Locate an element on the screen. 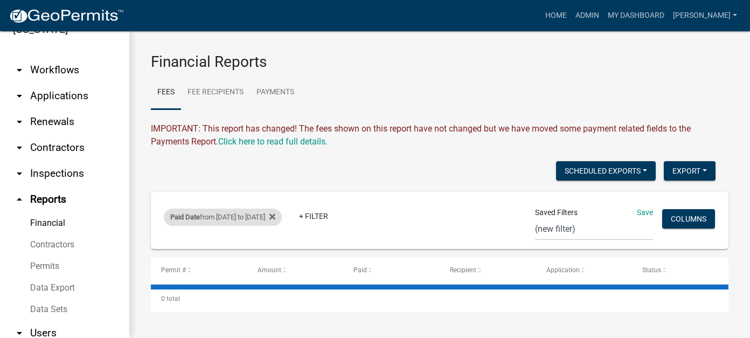 The image size is (750, 338). span: Status is located at coordinates (651, 270).